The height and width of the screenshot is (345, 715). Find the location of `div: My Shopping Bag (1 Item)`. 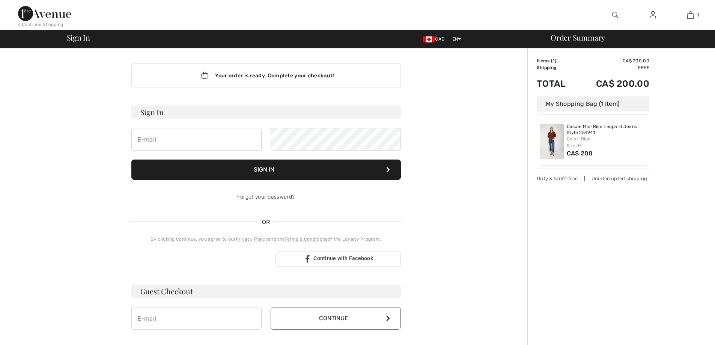

div: My Shopping Bag (1 Item) is located at coordinates (593, 104).